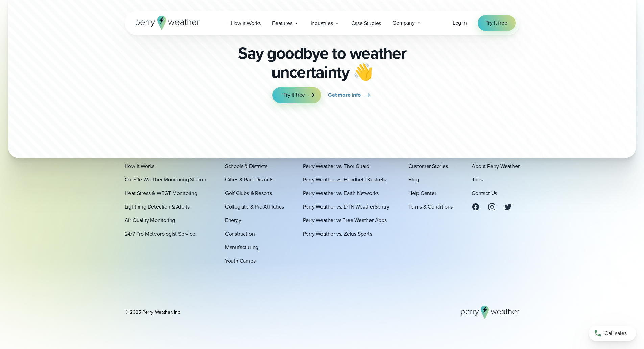 The height and width of the screenshot is (349, 644). Describe the element at coordinates (430, 206) in the screenshot. I see `a: Terms & Conditions` at that location.